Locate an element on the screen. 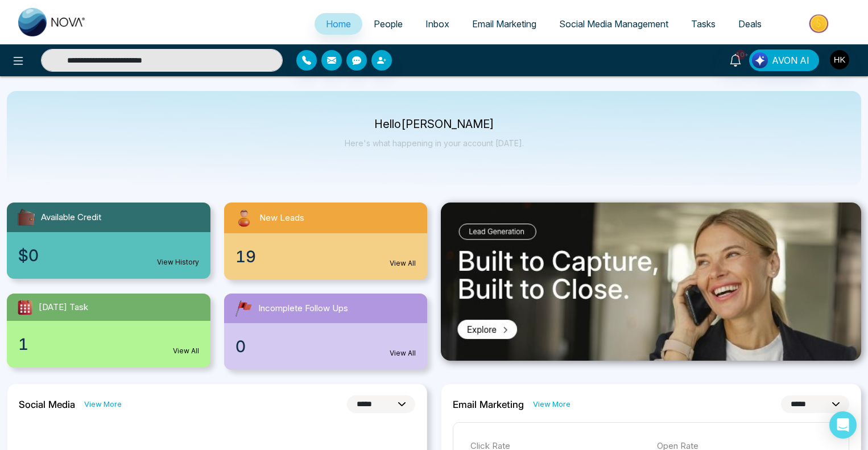 Image resolution: width=868 pixels, height=450 pixels. span: People is located at coordinates (388, 24).